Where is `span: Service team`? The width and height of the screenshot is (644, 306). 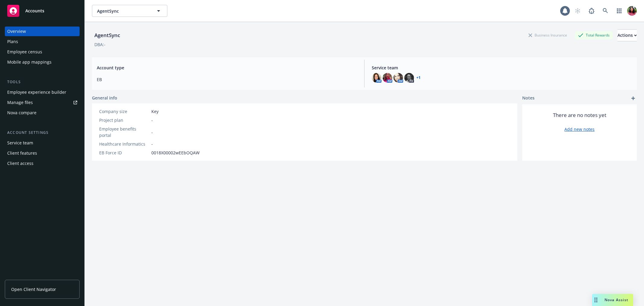
span: Service team is located at coordinates (501, 68).